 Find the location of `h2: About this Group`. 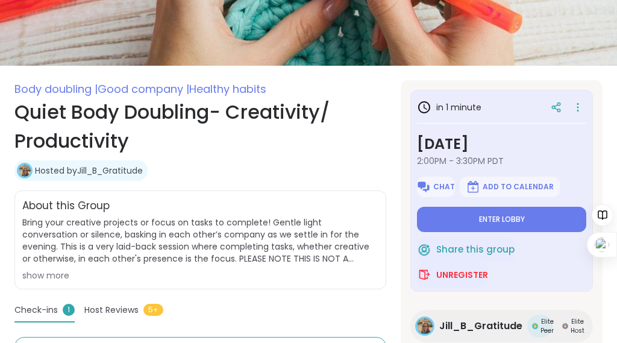

h2: About this Group is located at coordinates (66, 206).